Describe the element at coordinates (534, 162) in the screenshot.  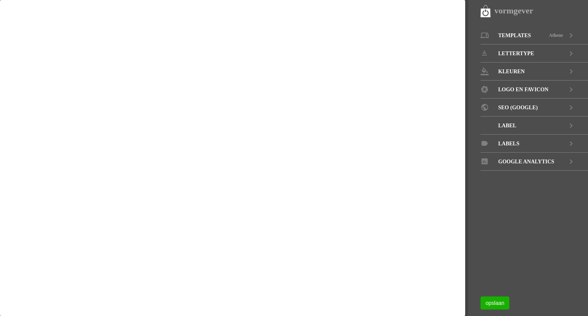
I see `a: GOOGLE ANALYTICS` at that location.